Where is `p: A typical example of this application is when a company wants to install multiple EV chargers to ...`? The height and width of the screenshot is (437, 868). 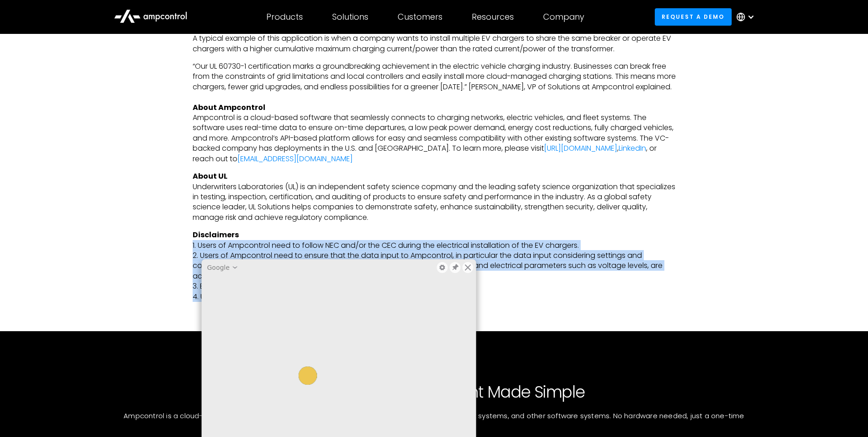
p: A typical example of this application is when a company wants to install multiple EV chargers to ... is located at coordinates (434, 44).